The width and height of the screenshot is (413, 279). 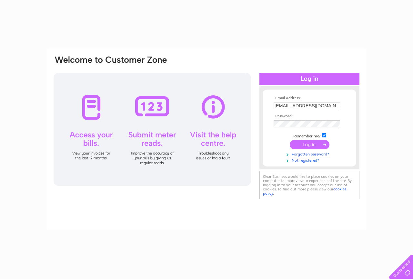 What do you see at coordinates (305, 191) in the screenshot?
I see `a: cookies policy` at bounding box center [305, 191].